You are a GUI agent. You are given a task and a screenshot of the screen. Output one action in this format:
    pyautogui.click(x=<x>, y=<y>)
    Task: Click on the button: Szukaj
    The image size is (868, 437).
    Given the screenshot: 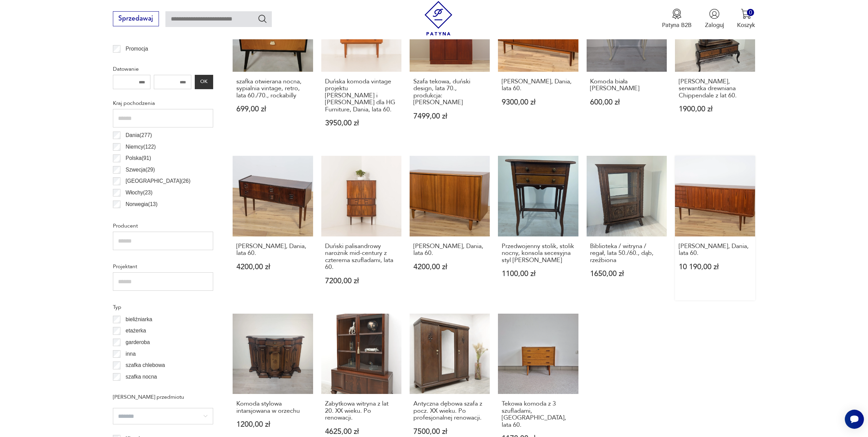 What is the action you would take?
    pyautogui.click(x=262, y=18)
    